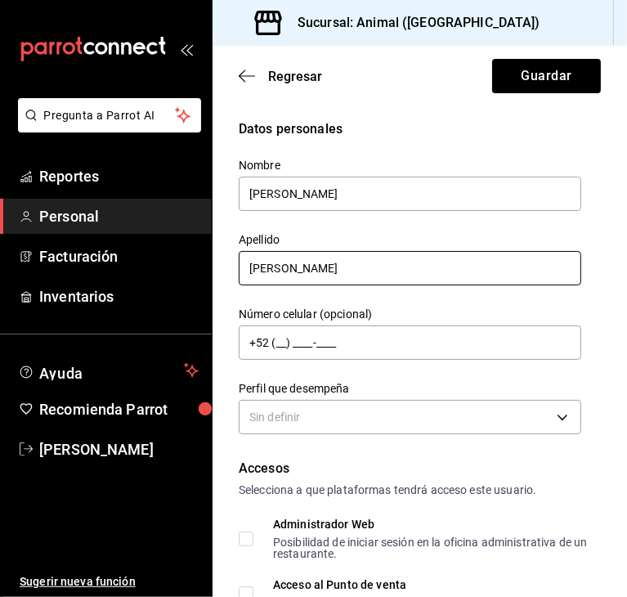 The height and width of the screenshot is (597, 627). I want to click on div: Datos personales, so click(419, 129).